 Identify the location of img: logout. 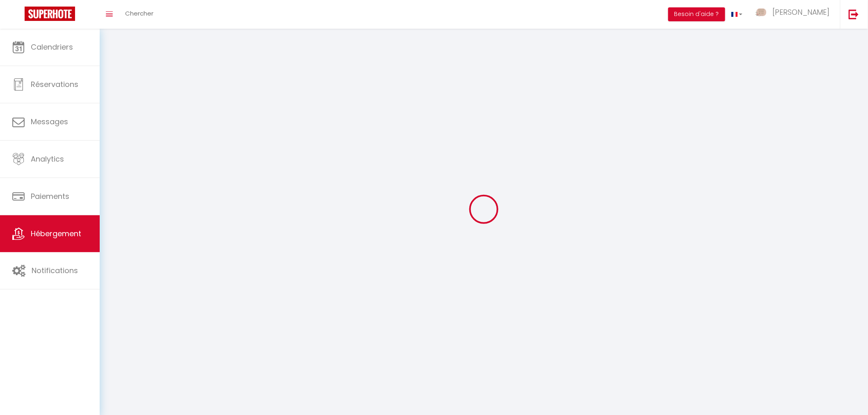
(853, 14).